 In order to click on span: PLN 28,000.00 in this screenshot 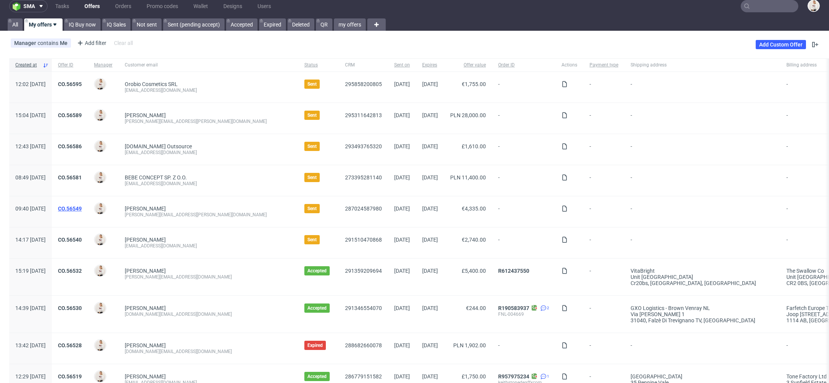, I will do `click(468, 115)`.